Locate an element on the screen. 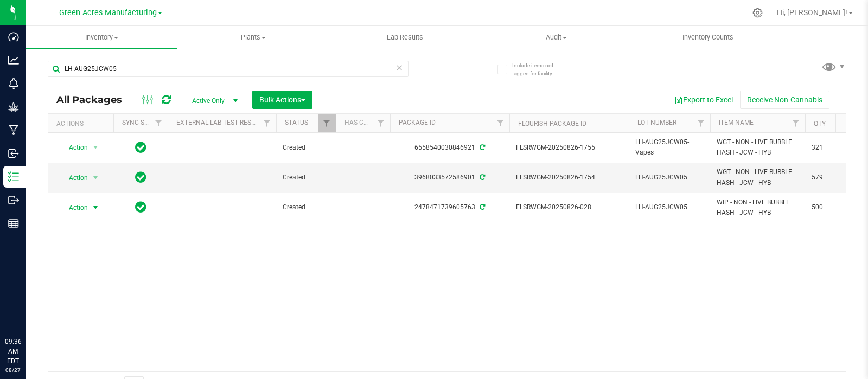  span: FLSRWGM-20250826-028 is located at coordinates (569, 207).